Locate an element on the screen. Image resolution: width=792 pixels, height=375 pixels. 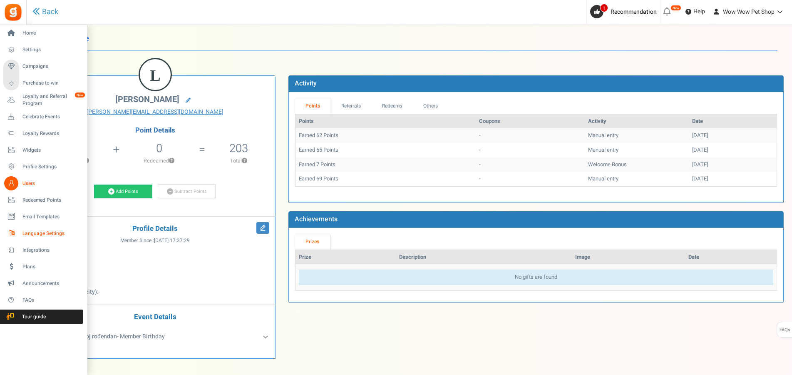
div: No gifts are found is located at coordinates (536, 277).